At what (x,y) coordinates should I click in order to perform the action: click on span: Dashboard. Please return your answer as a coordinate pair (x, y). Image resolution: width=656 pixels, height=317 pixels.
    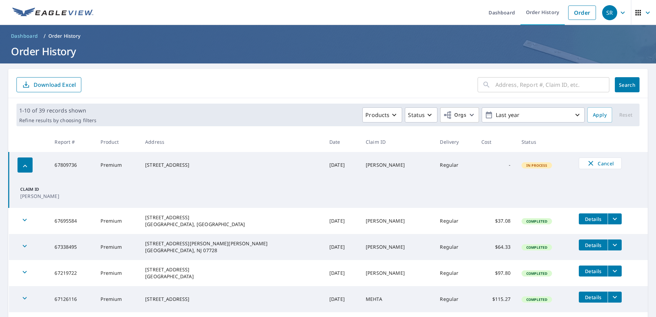
    Looking at the image, I should click on (24, 36).